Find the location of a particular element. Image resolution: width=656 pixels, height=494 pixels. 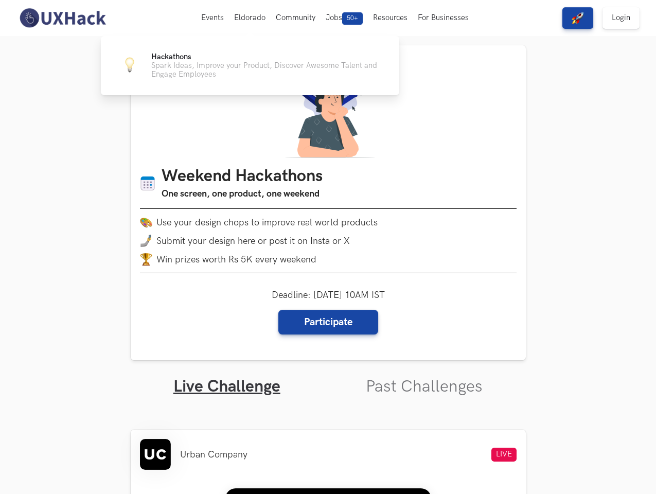

h1: Weekend Hackathons is located at coordinates (242, 177).